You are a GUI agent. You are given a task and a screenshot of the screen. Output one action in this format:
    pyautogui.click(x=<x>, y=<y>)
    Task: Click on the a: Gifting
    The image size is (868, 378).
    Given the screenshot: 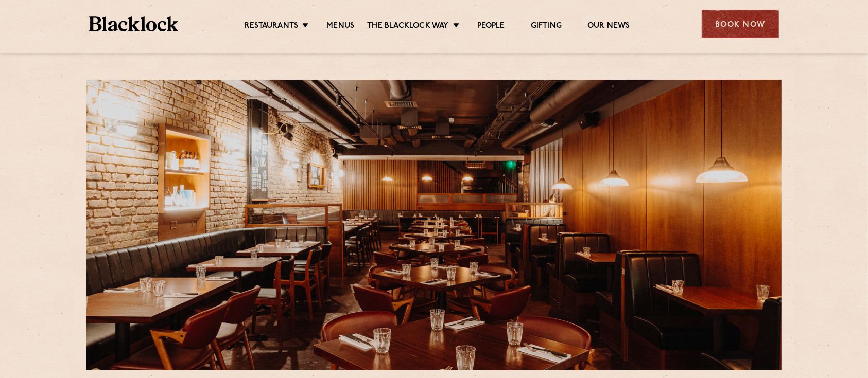 What is the action you would take?
    pyautogui.click(x=546, y=27)
    